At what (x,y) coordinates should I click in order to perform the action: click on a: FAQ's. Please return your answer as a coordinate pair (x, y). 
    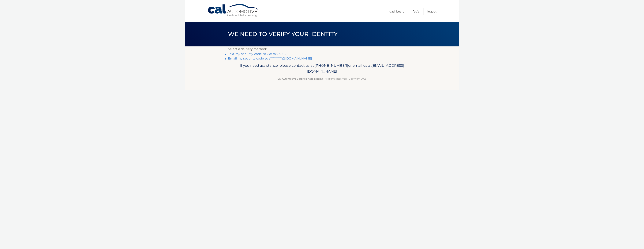
    Looking at the image, I should click on (416, 11).